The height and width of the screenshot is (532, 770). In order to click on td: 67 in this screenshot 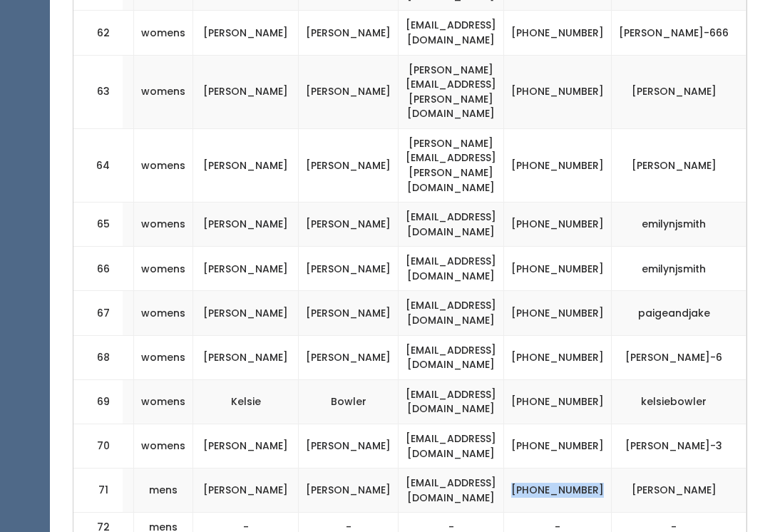, I will do `click(98, 313)`.